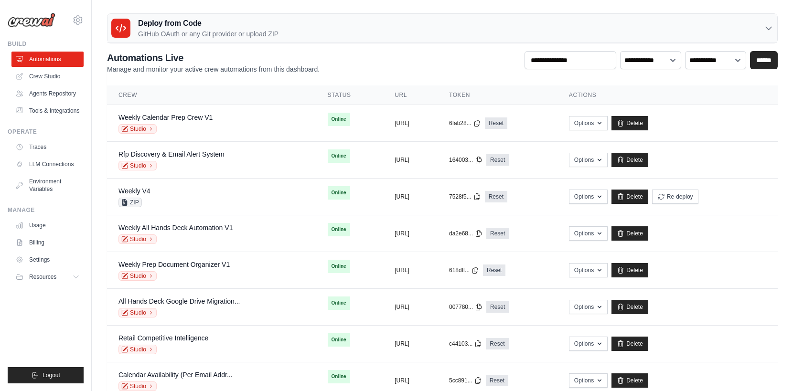 The width and height of the screenshot is (793, 391). I want to click on button: 007780..., so click(466, 307).